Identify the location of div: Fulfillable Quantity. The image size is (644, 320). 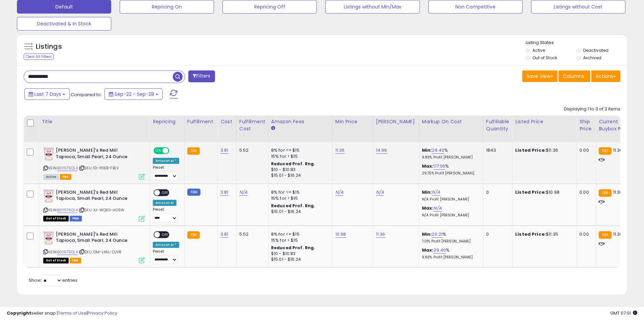
(498, 125).